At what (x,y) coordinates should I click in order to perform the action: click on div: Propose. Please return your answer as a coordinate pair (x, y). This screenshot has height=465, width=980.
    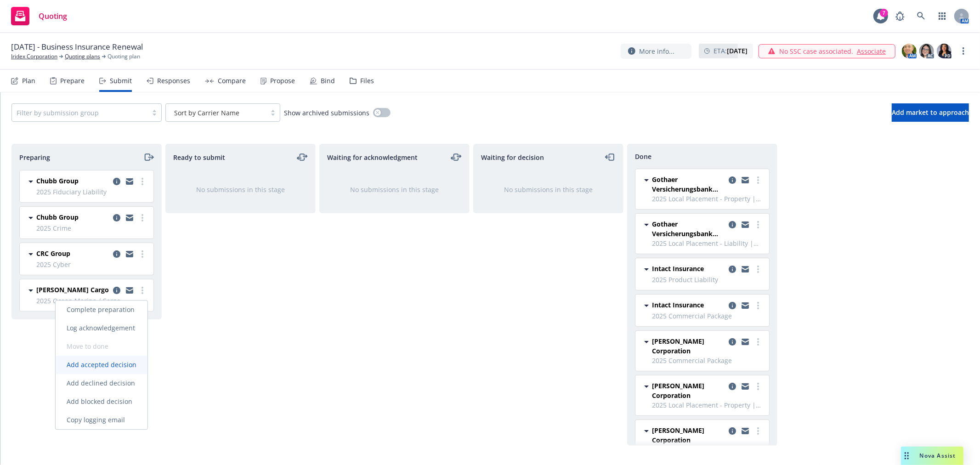
    Looking at the image, I should click on (282, 81).